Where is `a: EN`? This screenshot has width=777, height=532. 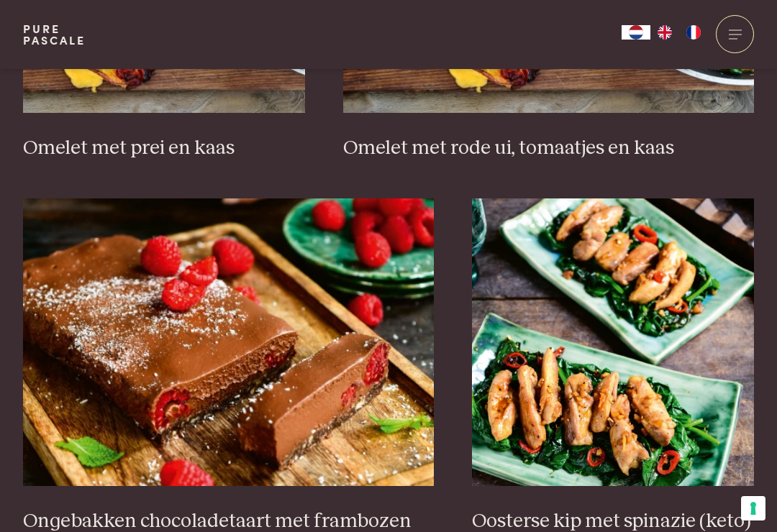 a: EN is located at coordinates (665, 32).